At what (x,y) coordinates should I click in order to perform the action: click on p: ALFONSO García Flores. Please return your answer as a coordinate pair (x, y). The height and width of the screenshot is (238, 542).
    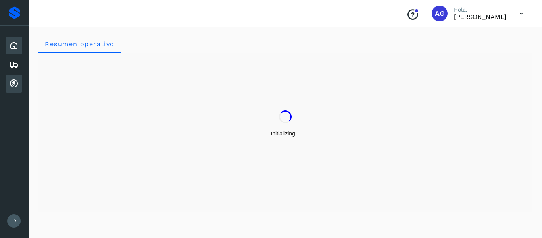
    Looking at the image, I should click on (480, 17).